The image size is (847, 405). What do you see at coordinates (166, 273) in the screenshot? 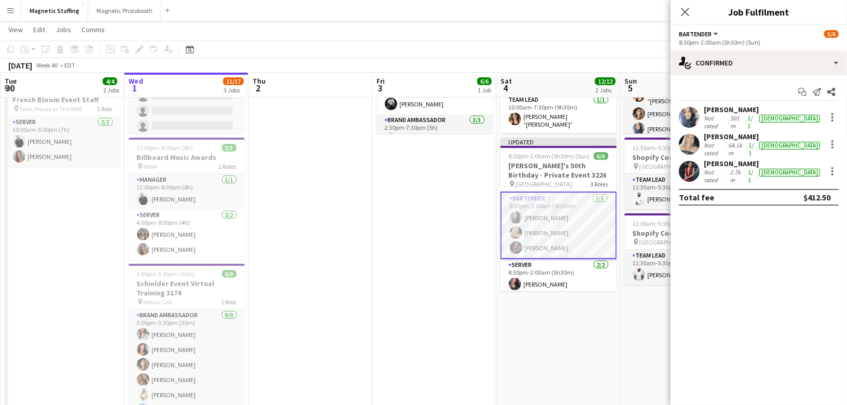
I see `span: 3:00pm-3:30pm (30m)` at bounding box center [166, 273].